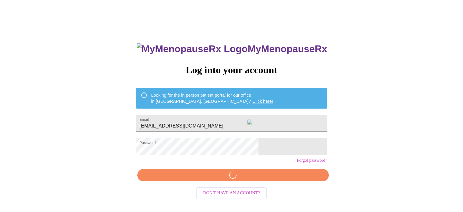 The image size is (463, 212). I want to click on img: MyMenopauseRx Logo, so click(192, 49).